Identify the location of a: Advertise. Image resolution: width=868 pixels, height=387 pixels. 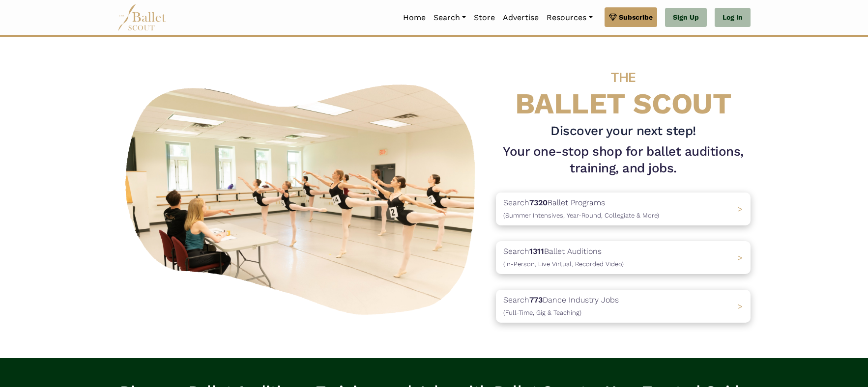
(520, 18).